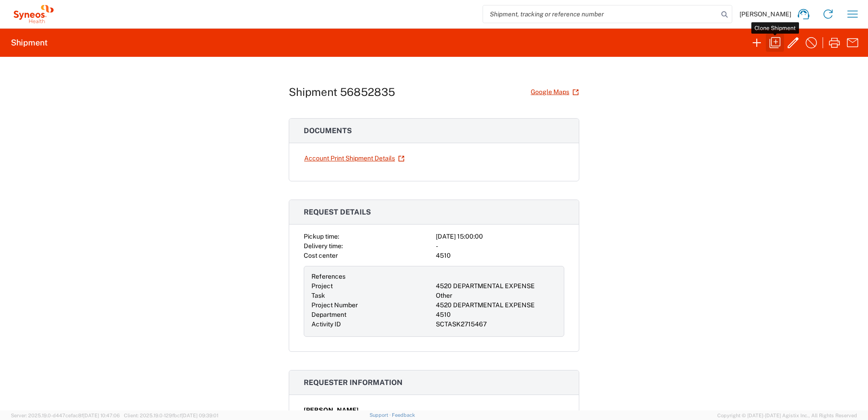 This screenshot has height=420, width=868. Describe the element at coordinates (496, 296) in the screenshot. I see `div: Other` at that location.